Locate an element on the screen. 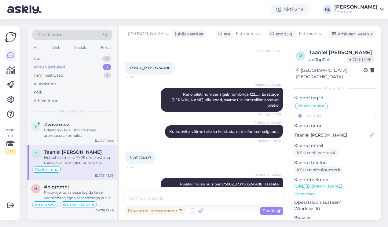 The image size is (388, 227). input: Lisa nimi is located at coordinates (332, 135).